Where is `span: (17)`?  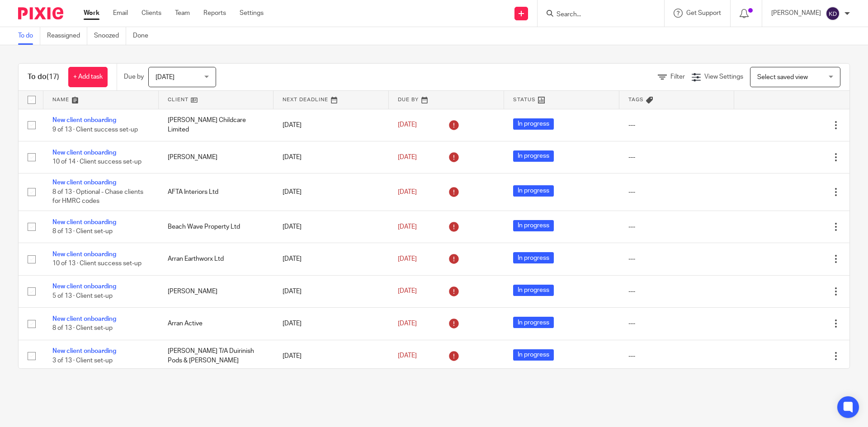 span: (17) is located at coordinates (53, 77).